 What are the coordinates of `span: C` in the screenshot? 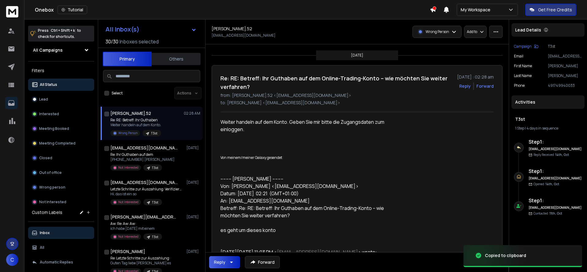 It's located at (12, 260).